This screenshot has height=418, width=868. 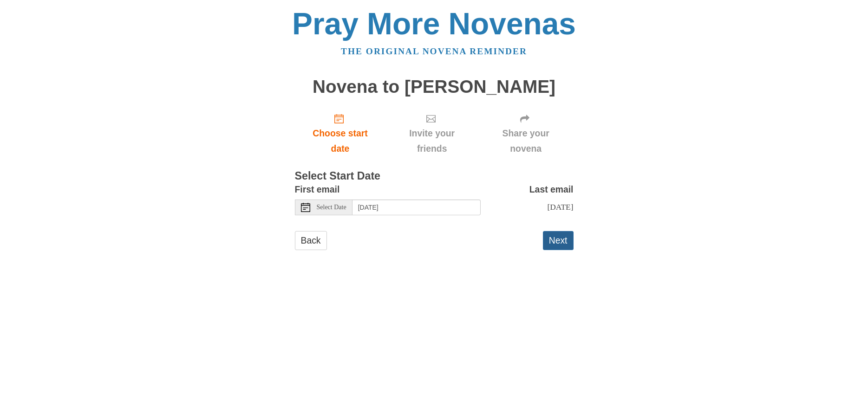 What do you see at coordinates (434, 177) in the screenshot?
I see `h3: Select Start Date` at bounding box center [434, 177].